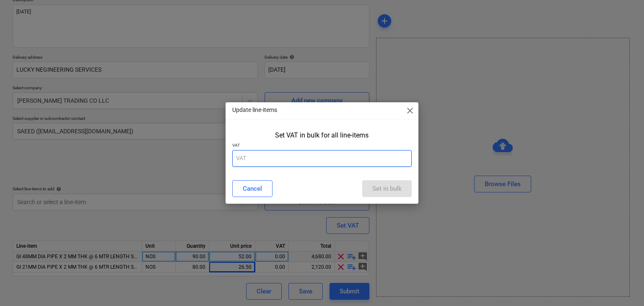 This screenshot has width=644, height=306. What do you see at coordinates (322, 146) in the screenshot?
I see `p: VAT` at bounding box center [322, 146].